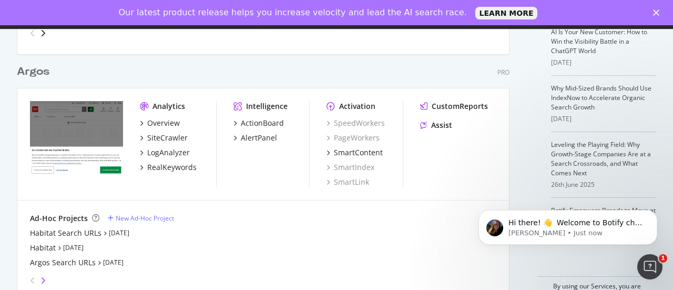 This screenshot has height=290, width=673. Describe the element at coordinates (168, 167) in the screenshot. I see `a: RealKeywords` at that location.